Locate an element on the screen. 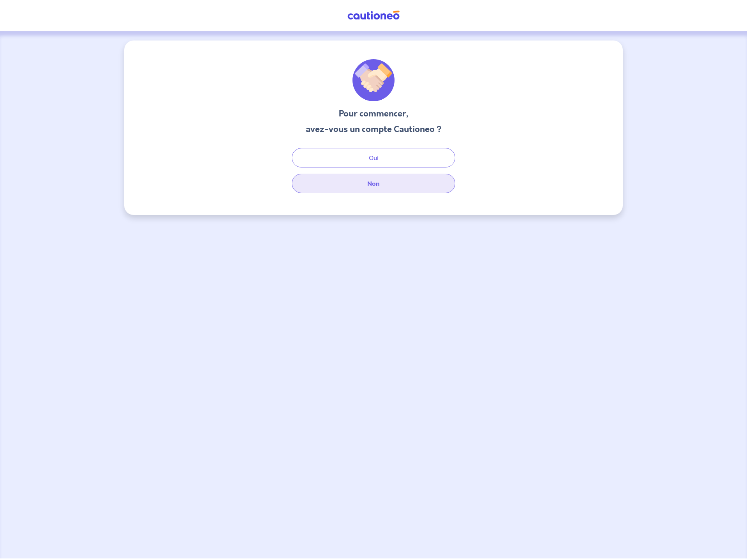 This screenshot has width=747, height=560. img: illu_welcome.svg is located at coordinates (374, 80).